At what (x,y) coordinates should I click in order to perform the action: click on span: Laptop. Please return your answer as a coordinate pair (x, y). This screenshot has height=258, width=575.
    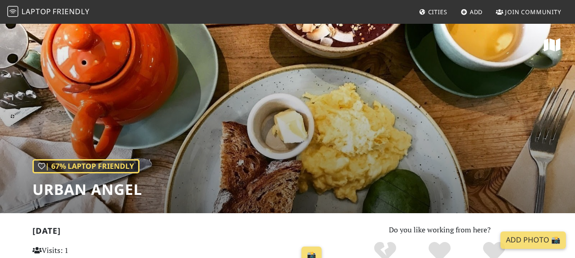
    Looking at the image, I should click on (36, 11).